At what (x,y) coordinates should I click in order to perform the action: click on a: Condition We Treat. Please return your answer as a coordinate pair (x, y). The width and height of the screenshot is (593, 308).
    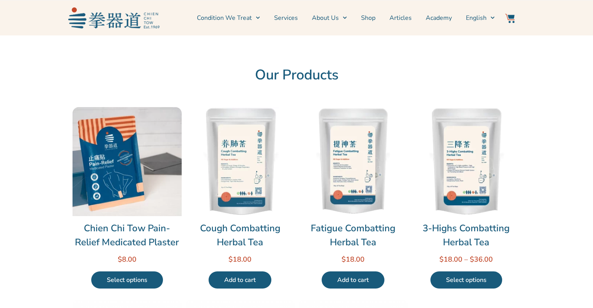
    Looking at the image, I should click on (228, 18).